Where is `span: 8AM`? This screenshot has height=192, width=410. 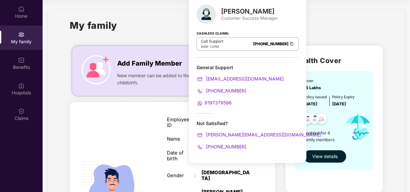
span: 8AM is located at coordinates (204, 47).